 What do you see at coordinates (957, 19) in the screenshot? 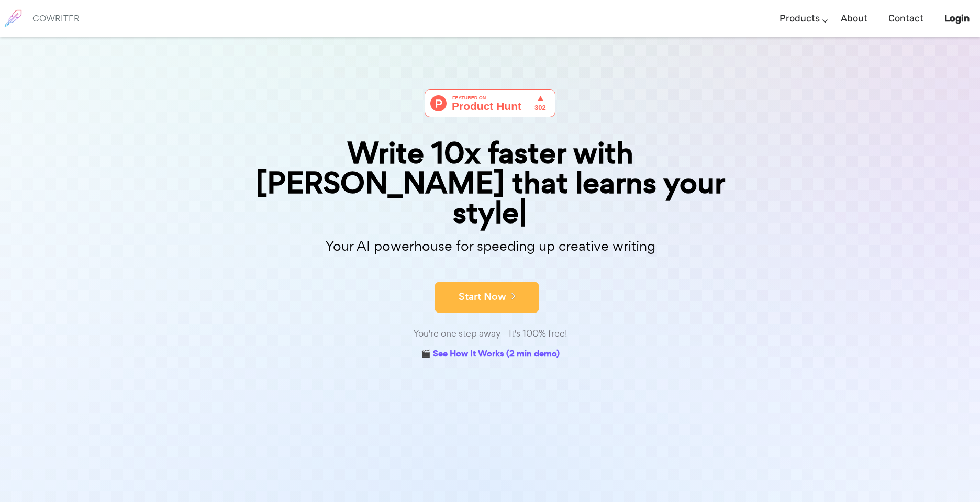
I see `a: Login` at bounding box center [957, 19].